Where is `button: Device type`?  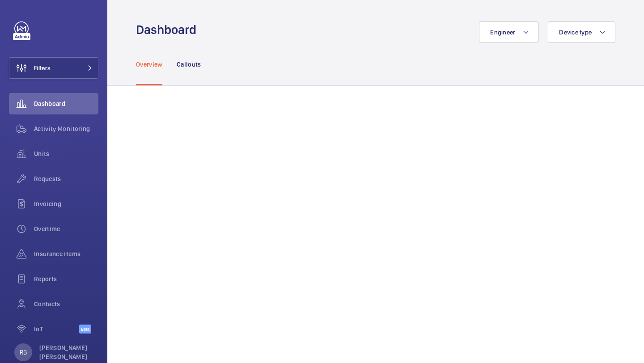 button: Device type is located at coordinates (581, 32).